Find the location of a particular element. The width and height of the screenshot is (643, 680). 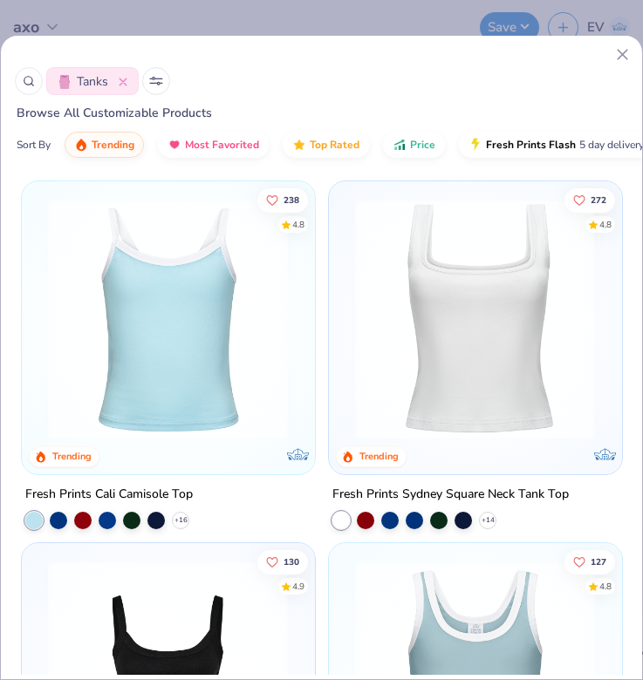

button: Sort Popup Button is located at coordinates (156, 81).